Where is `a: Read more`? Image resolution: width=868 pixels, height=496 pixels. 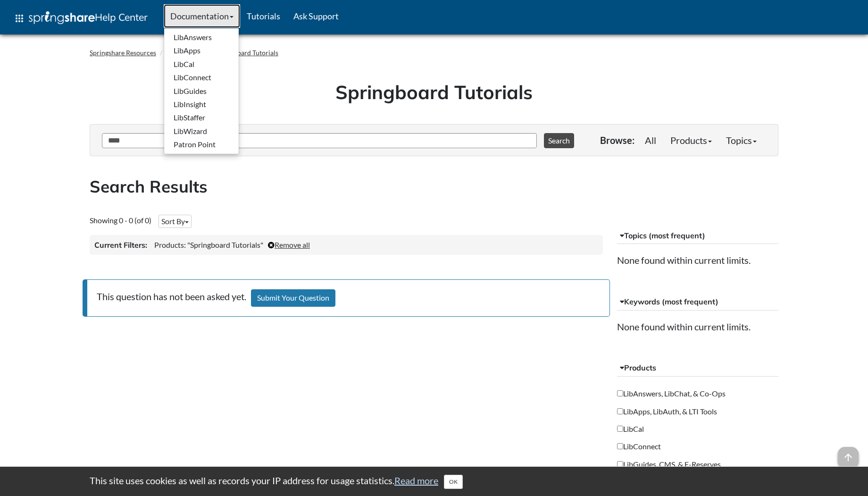
a: Read more is located at coordinates (416, 480).